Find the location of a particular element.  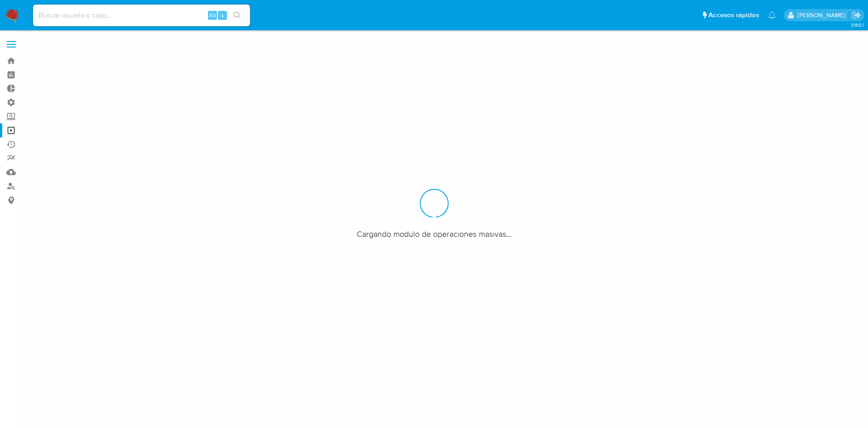

span: Cargando modulo de operaciones masivas... is located at coordinates (434, 234).